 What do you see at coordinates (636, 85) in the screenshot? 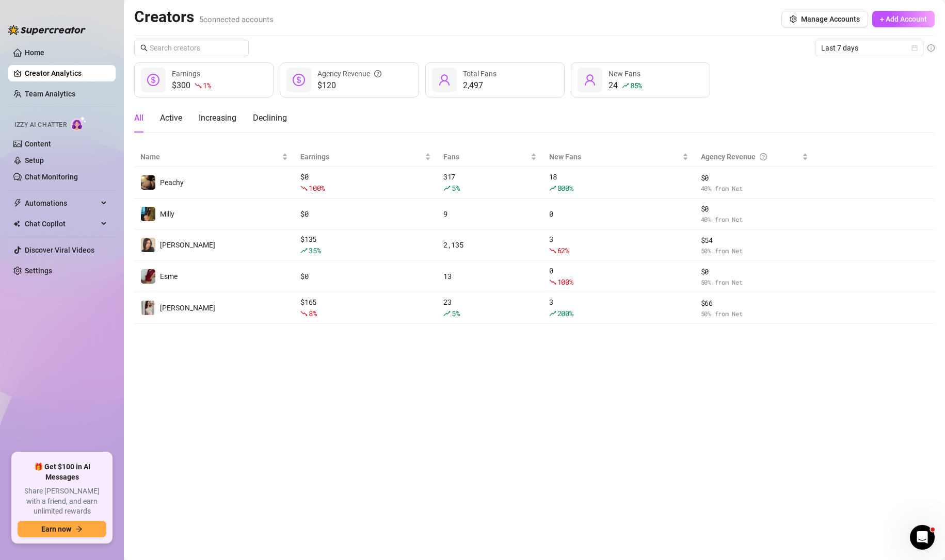
I see `span: 85 %` at bounding box center [636, 85].